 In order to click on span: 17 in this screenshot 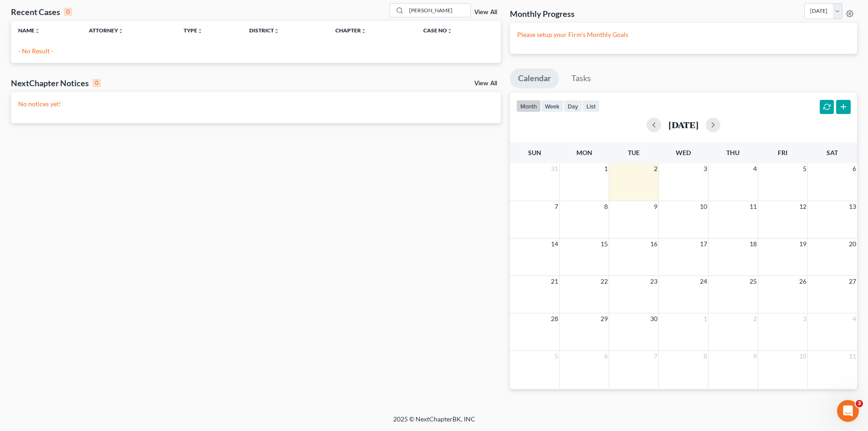, I will do `click(703, 244)`.